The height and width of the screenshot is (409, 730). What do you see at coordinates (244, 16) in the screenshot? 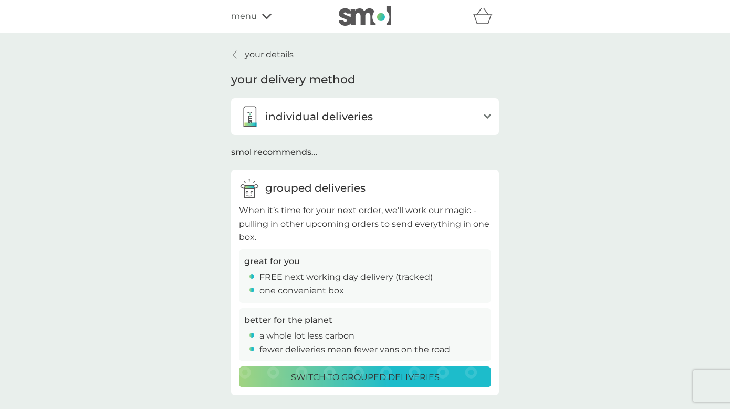
I see `span: menu` at bounding box center [244, 16].